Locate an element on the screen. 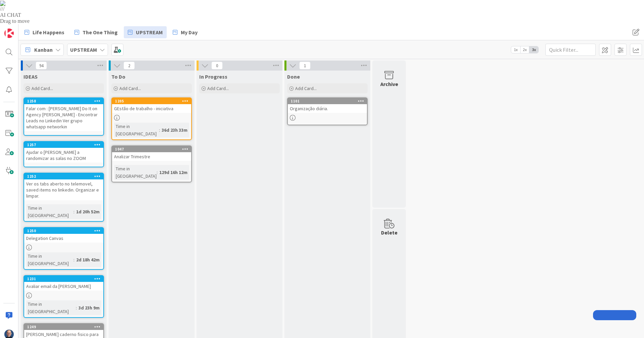 The width and height of the screenshot is (644, 338). div: Archive is located at coordinates (389, 84).